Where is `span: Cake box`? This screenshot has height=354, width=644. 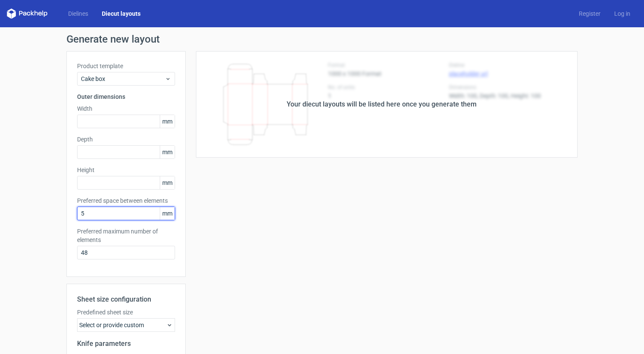 span: Cake box is located at coordinates (123, 79).